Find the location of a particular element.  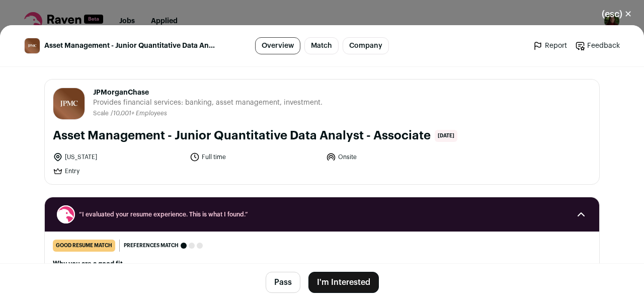

a: Report is located at coordinates (550, 46).